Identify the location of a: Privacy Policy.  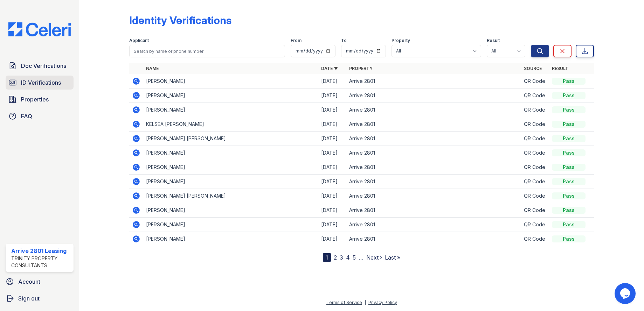
(383, 302).